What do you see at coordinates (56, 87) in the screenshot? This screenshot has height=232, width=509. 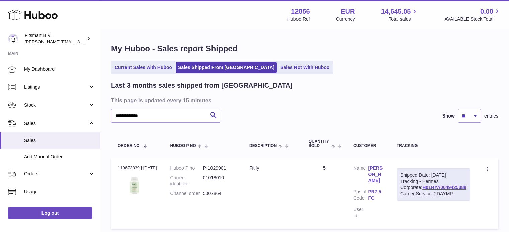 I see `span: Listings` at bounding box center [56, 87].